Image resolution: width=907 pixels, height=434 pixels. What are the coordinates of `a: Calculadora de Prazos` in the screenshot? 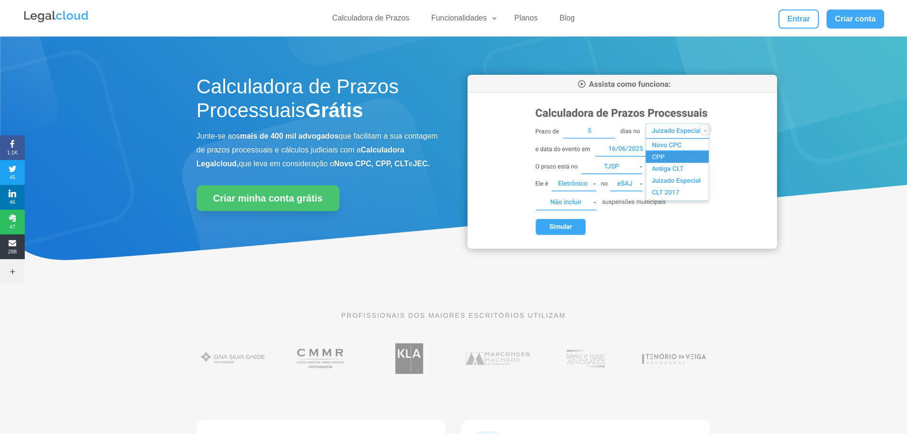 It's located at (371, 20).